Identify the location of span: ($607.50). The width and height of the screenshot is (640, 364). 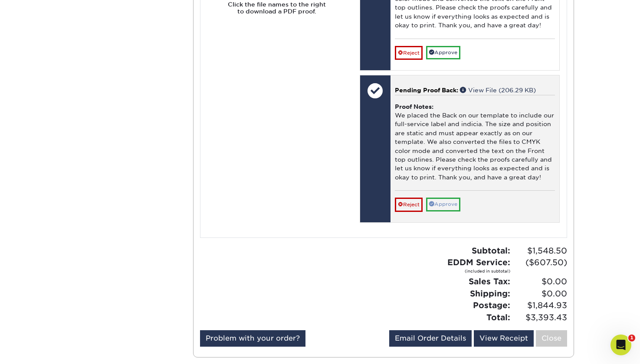
(540, 263).